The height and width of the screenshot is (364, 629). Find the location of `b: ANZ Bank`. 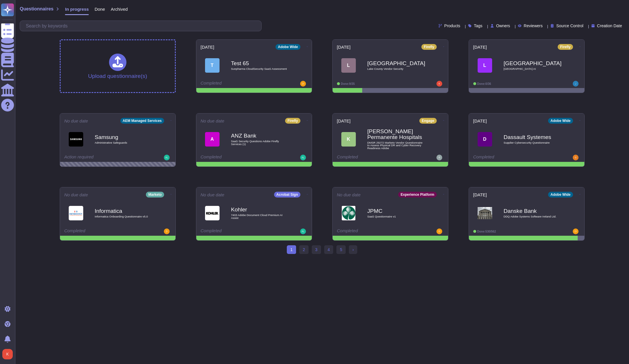

b: ANZ Bank is located at coordinates (260, 135).